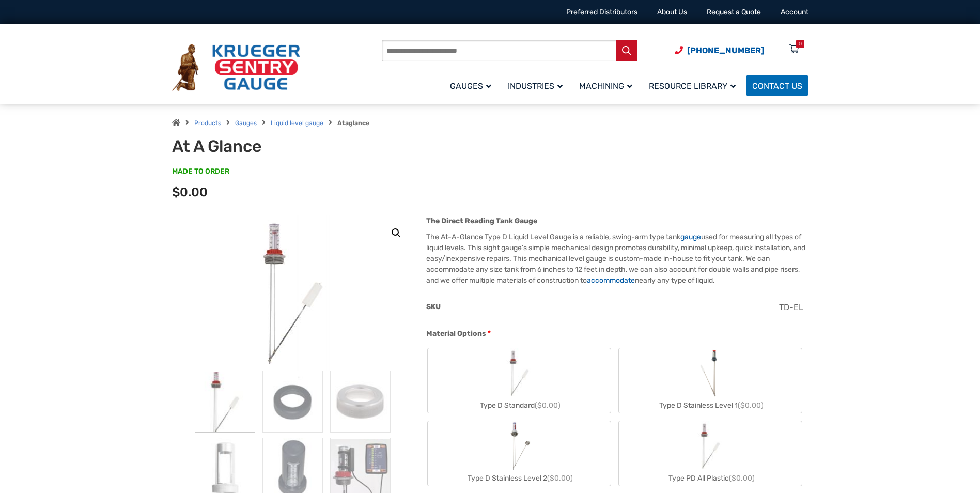 The image size is (980, 493). What do you see at coordinates (292, 402) in the screenshot?
I see `img: At A Glance - Image 2` at bounding box center [292, 402].